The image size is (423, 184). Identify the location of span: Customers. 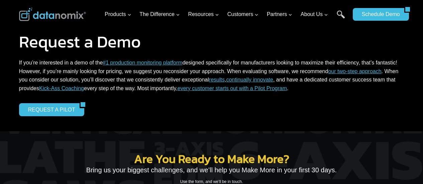
(243, 14).